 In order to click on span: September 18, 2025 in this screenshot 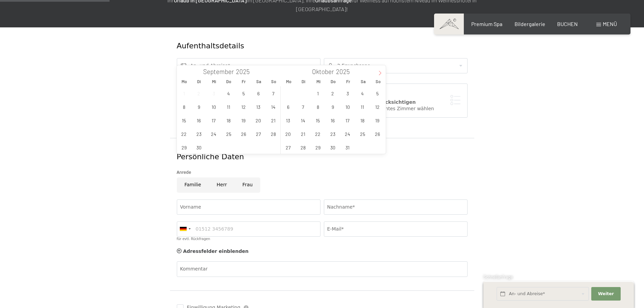, I will do `click(229, 120)`.